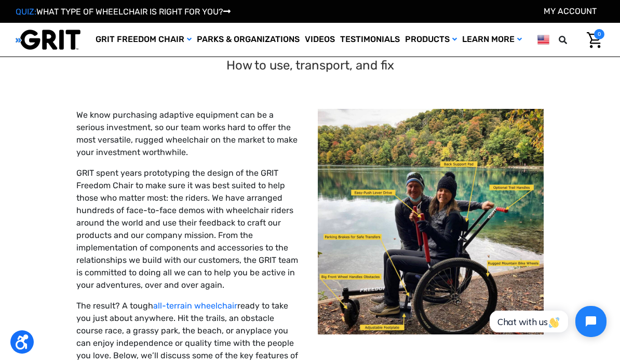 Image resolution: width=620 pixels, height=364 pixels. I want to click on a: Parks & Organizations, so click(248, 40).